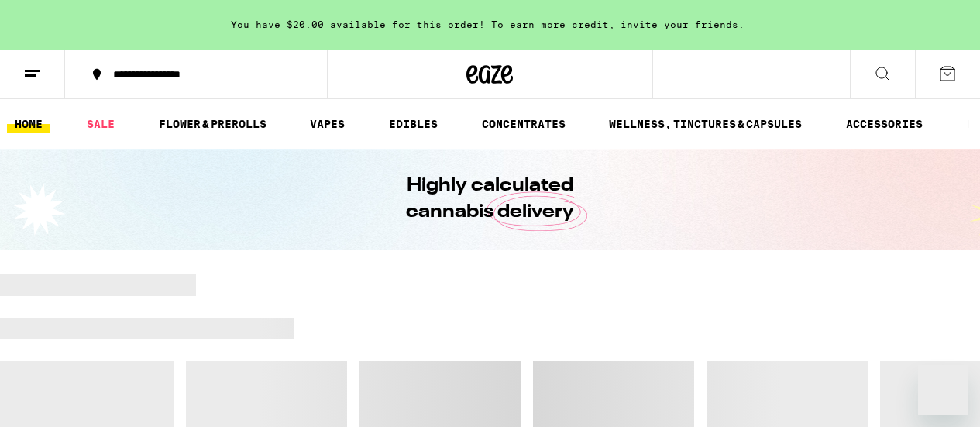  I want to click on span: You have $20.00 available for this order! To earn more credit,, so click(423, 24).